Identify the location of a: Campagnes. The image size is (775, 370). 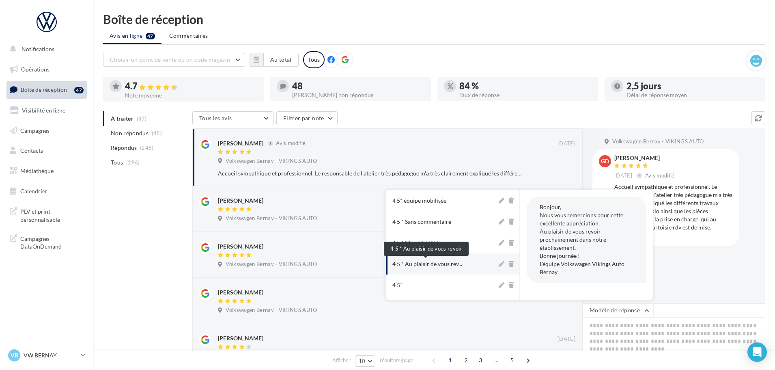
(47, 131).